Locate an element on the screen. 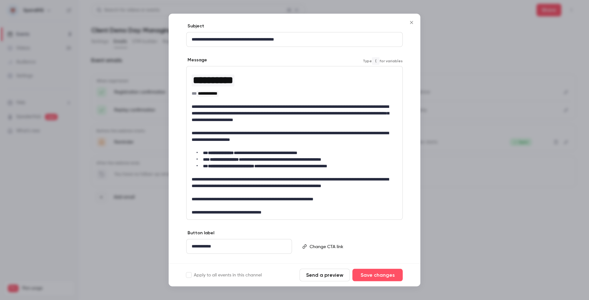  button: Send a preview is located at coordinates (325, 275).